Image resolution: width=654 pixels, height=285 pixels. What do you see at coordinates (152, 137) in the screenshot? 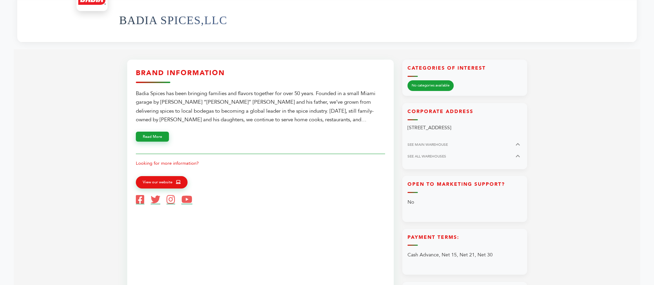
I see `button: Read More` at bounding box center [152, 137].